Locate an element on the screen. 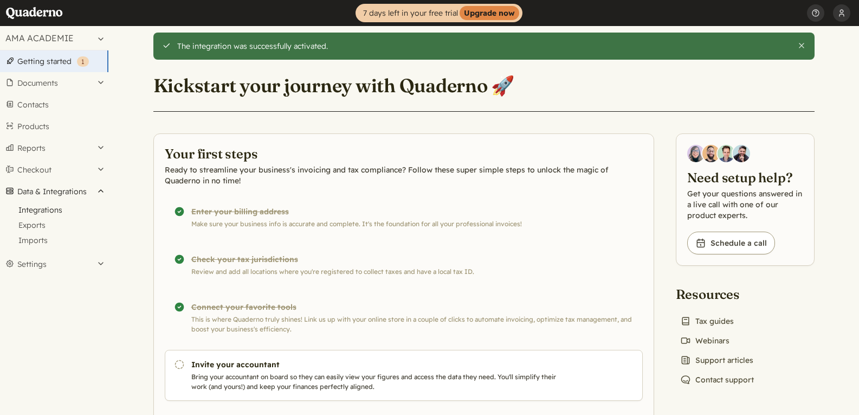  button: Close this alert is located at coordinates (802, 46).